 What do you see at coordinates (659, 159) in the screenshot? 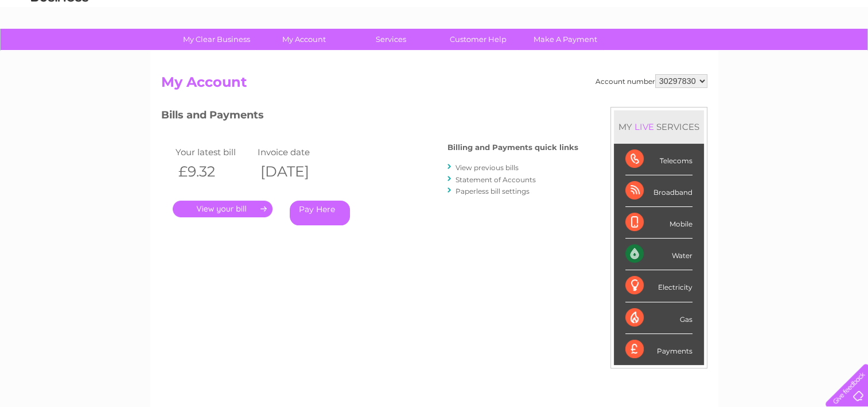
I see `div: Telecoms` at bounding box center [659, 159].